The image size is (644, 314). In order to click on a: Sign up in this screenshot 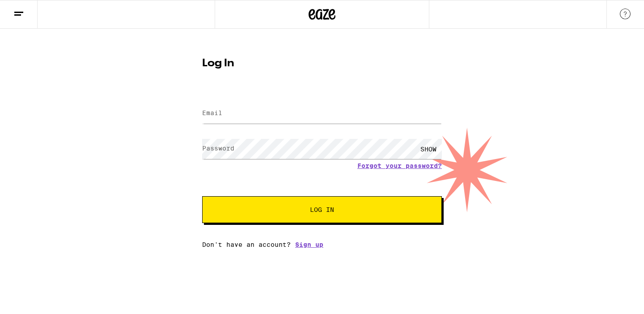, I will do `click(309, 244)`.